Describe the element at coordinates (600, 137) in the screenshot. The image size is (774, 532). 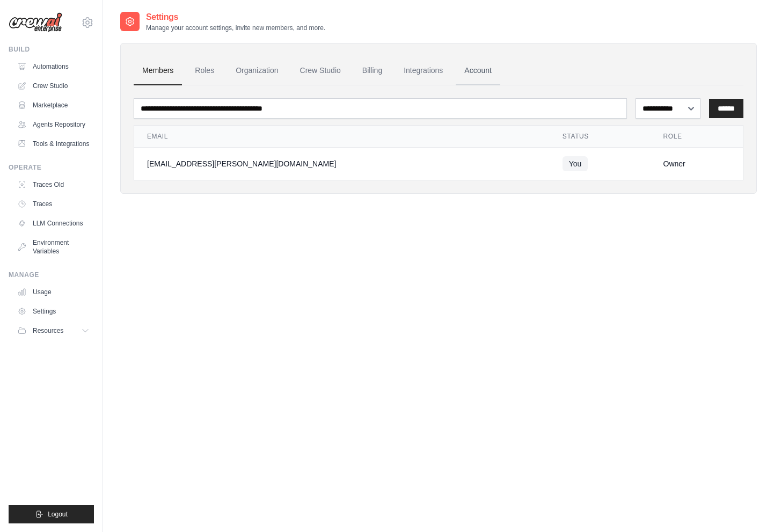
I see `th: Status` at that location.